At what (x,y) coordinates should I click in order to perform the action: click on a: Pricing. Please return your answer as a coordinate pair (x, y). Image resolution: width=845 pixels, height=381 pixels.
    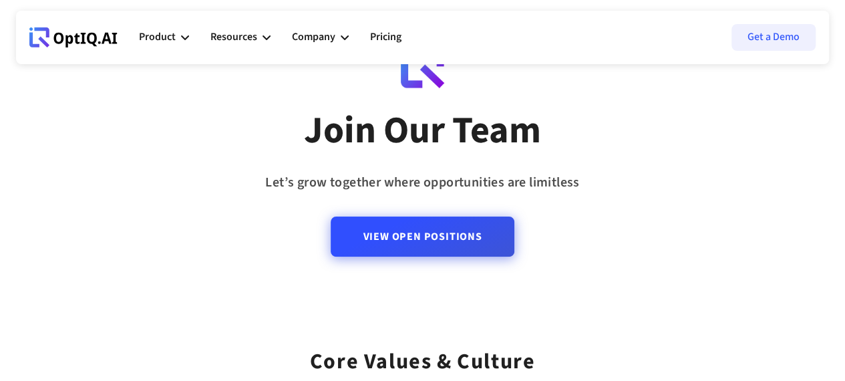
    Looking at the image, I should click on (385, 37).